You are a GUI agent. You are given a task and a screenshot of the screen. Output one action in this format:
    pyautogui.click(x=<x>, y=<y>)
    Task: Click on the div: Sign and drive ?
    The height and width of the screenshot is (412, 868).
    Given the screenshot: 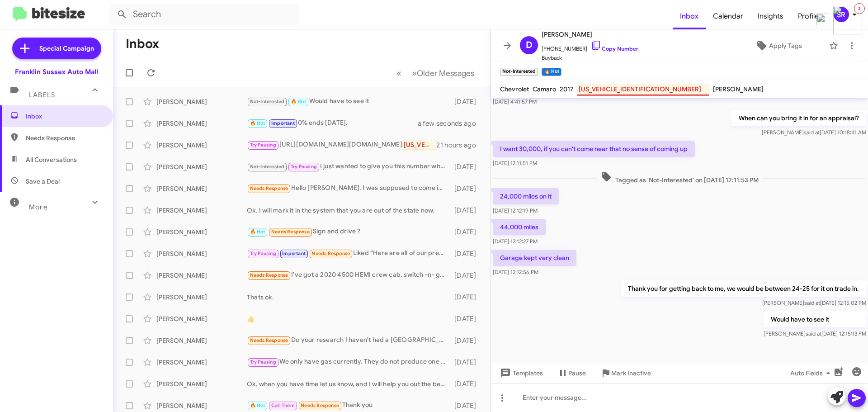 What is the action you would take?
    pyautogui.click(x=348, y=231)
    